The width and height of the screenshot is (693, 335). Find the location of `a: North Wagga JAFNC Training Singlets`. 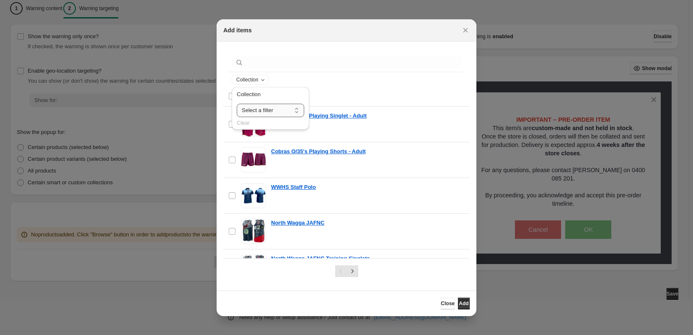

a: North Wagga JAFNC Training Singlets is located at coordinates (321, 258).